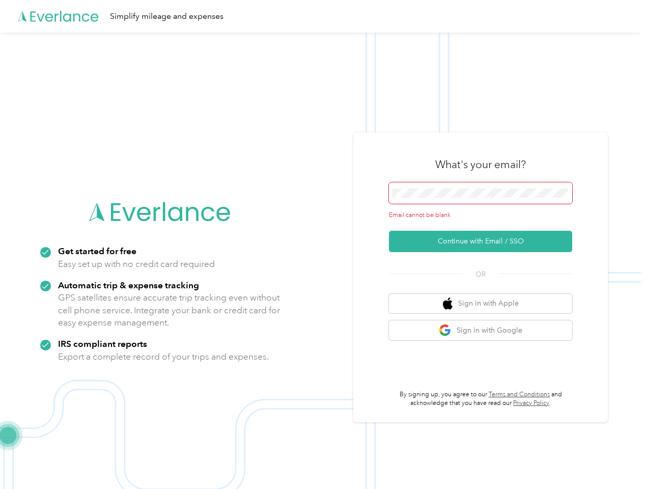 The image size is (646, 489). Describe the element at coordinates (519, 394) in the screenshot. I see `a: Terms and Conditions` at that location.